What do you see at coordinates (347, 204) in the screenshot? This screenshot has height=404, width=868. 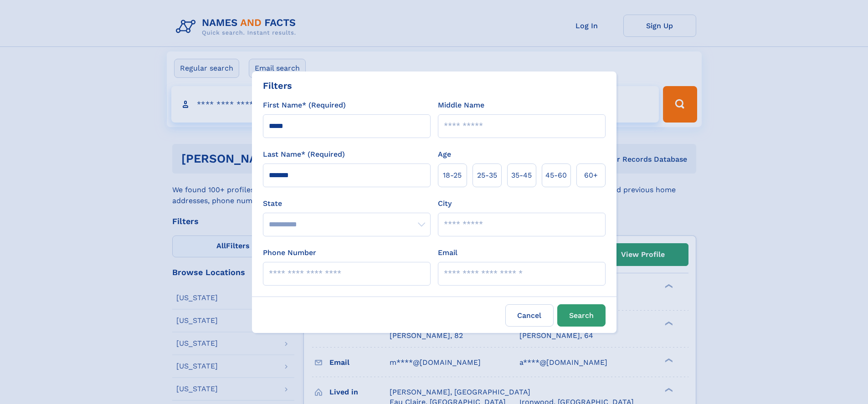 I see `label: State` at bounding box center [347, 204].